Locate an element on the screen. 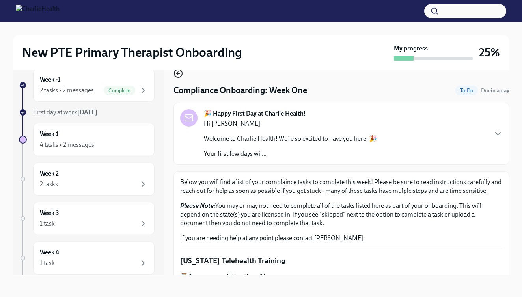 This screenshot has width=522, height=297. a: Week 31 task is located at coordinates (87, 219).